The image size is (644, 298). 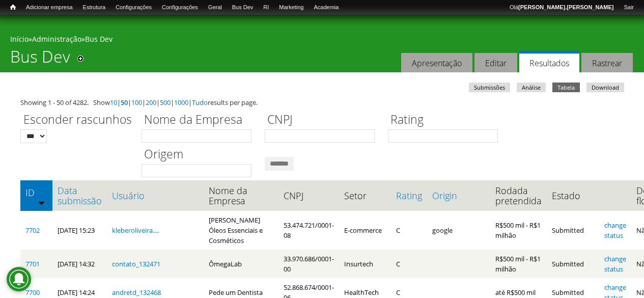 What do you see at coordinates (326, 8) in the screenshot?
I see `a: Academia` at bounding box center [326, 8].